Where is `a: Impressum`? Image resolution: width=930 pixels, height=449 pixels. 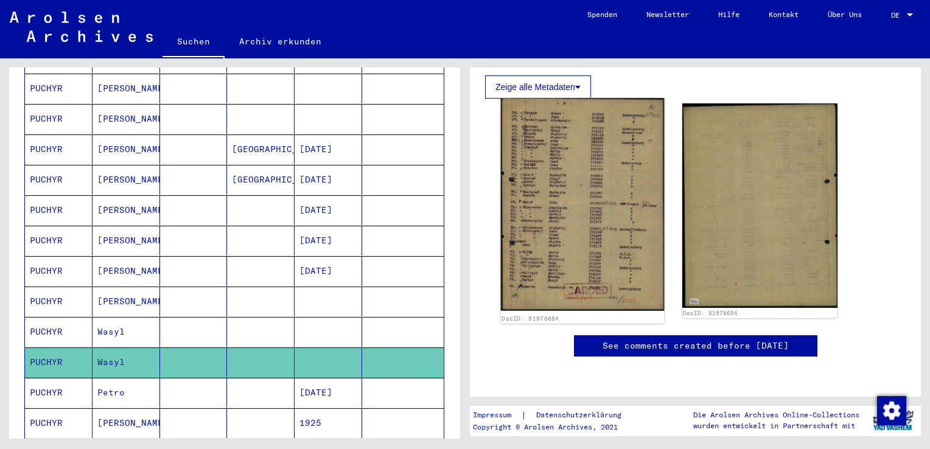
a: Impressum is located at coordinates (497, 415).